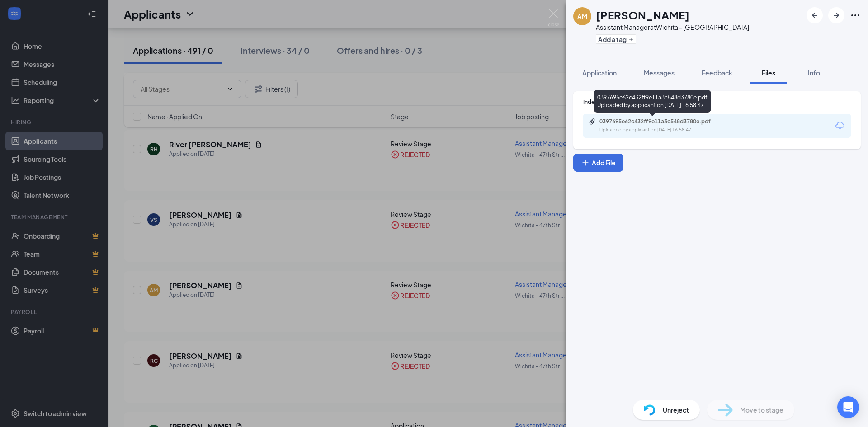 This screenshot has height=427, width=868. What do you see at coordinates (848, 407) in the screenshot?
I see `div: Open Intercom Messenger` at bounding box center [848, 407].